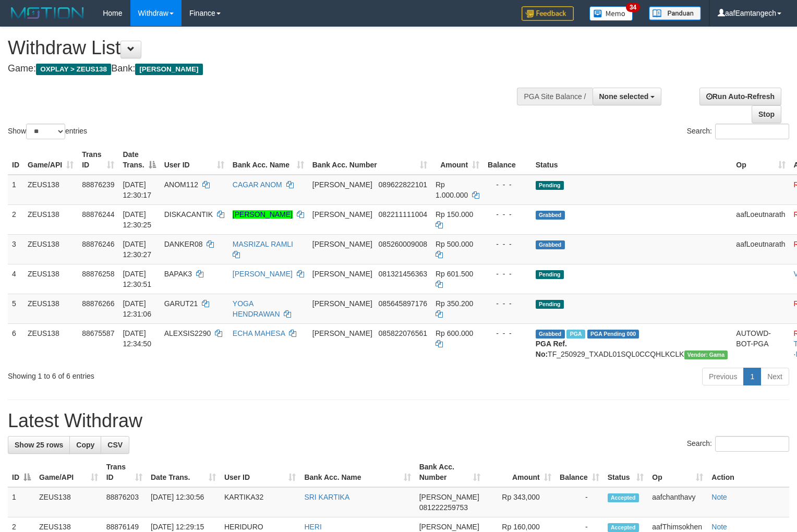  I want to click on h4: Game: Bank:, so click(265, 69).